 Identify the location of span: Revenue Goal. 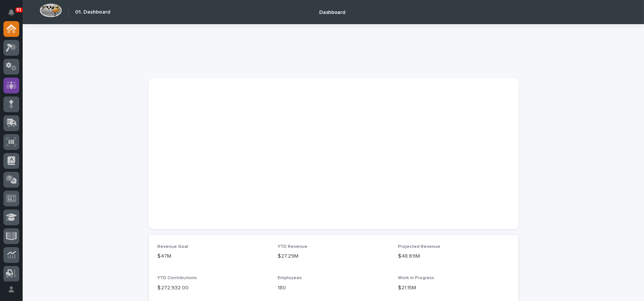
(173, 247).